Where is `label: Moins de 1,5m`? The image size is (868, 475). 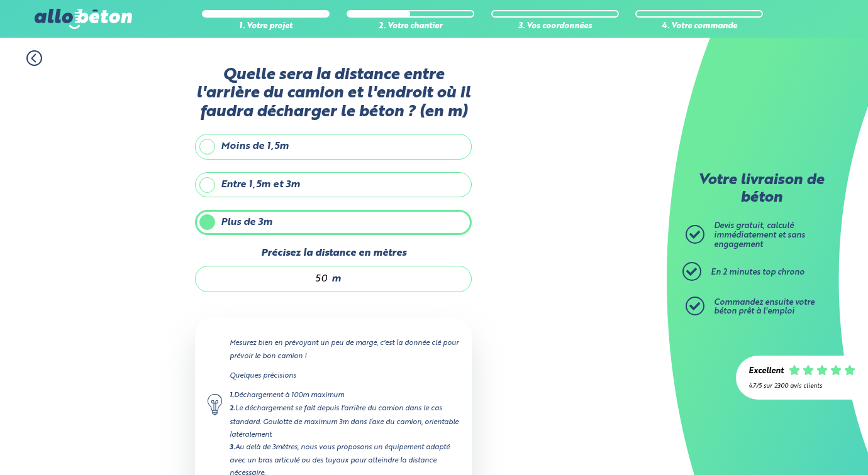
label: Moins de 1,5m is located at coordinates (333, 146).